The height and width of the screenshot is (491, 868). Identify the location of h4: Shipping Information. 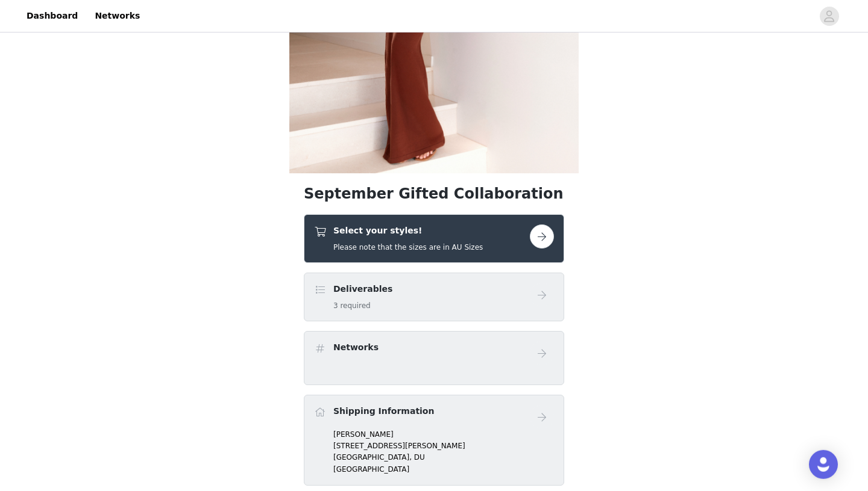
(383, 411).